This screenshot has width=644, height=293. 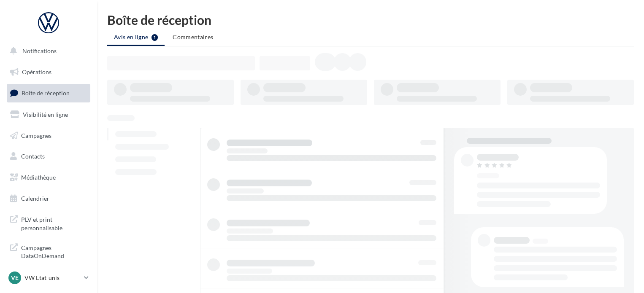 What do you see at coordinates (35, 198) in the screenshot?
I see `span: Calendrier` at bounding box center [35, 198].